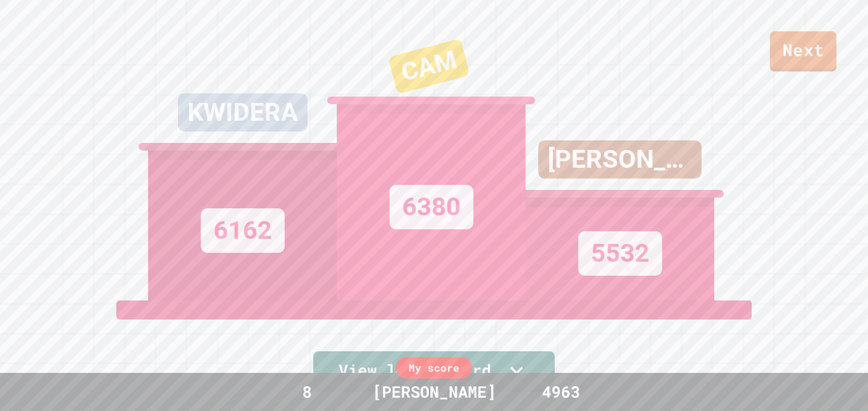 This screenshot has height=411, width=868. What do you see at coordinates (803, 52) in the screenshot?
I see `a: Next` at bounding box center [803, 52].